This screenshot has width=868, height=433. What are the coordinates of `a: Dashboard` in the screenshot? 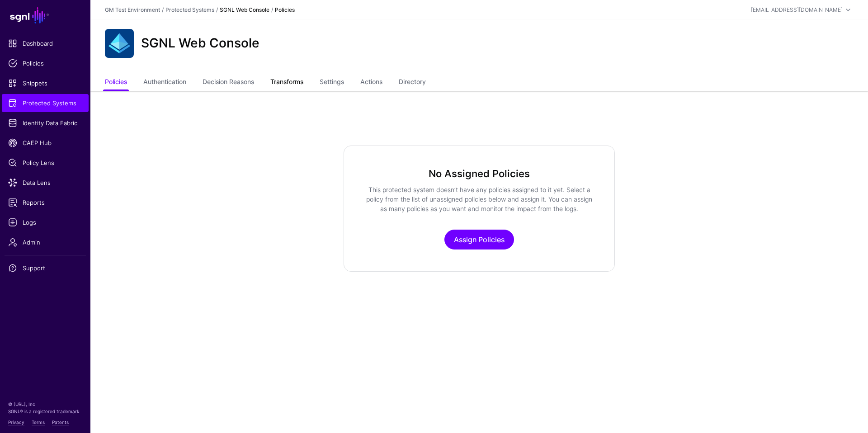 It's located at (45, 43).